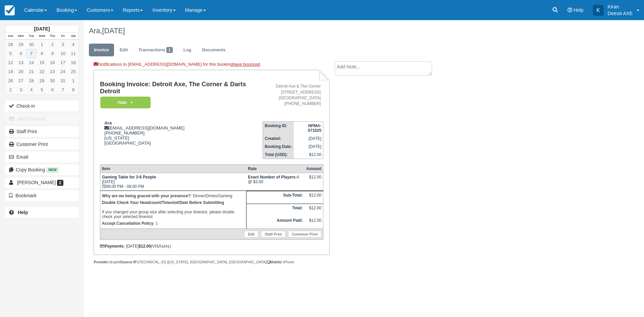  I want to click on a: 19, so click(10, 72).